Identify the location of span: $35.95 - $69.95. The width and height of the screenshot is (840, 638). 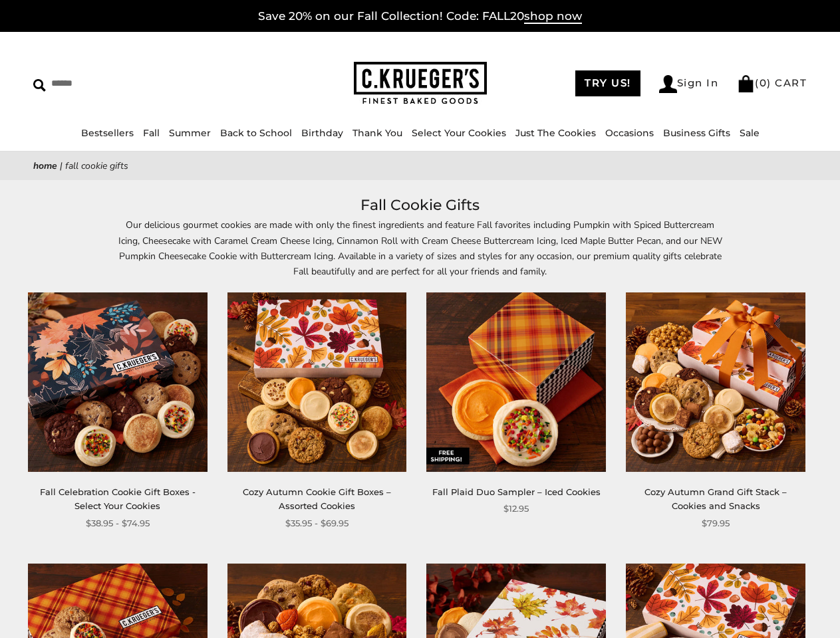
(316, 523).